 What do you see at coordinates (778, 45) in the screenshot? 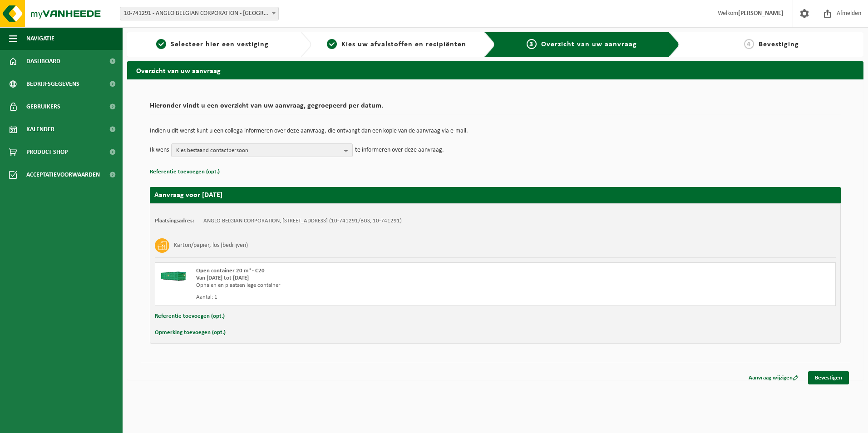
I see `span: Bevestiging` at bounding box center [778, 45].